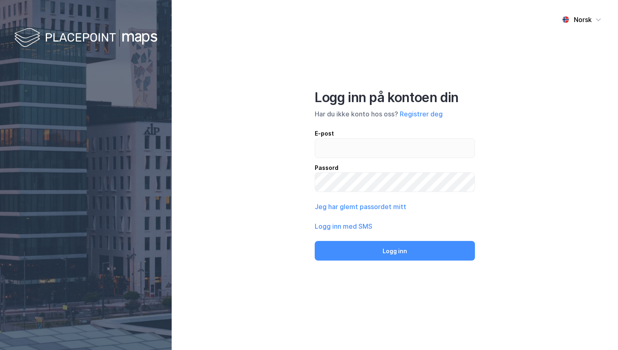  I want to click on button: Jeg har glemt passordet mitt, so click(360, 207).